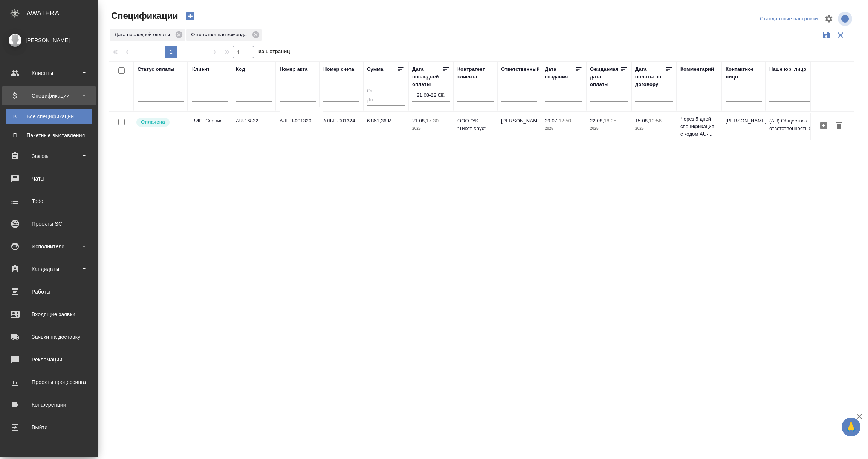  Describe the element at coordinates (475, 73) in the screenshot. I see `div: Контрагент клиента` at that location.